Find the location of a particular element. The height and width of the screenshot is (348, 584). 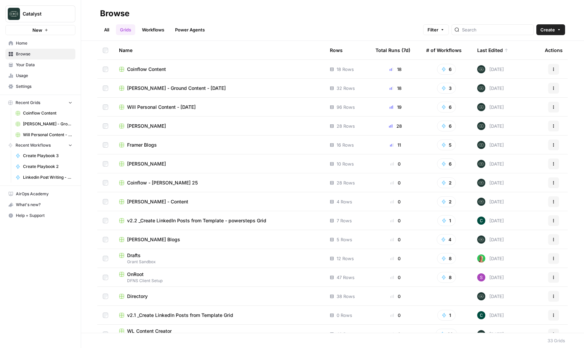

span: Catalyst is located at coordinates (43, 14).